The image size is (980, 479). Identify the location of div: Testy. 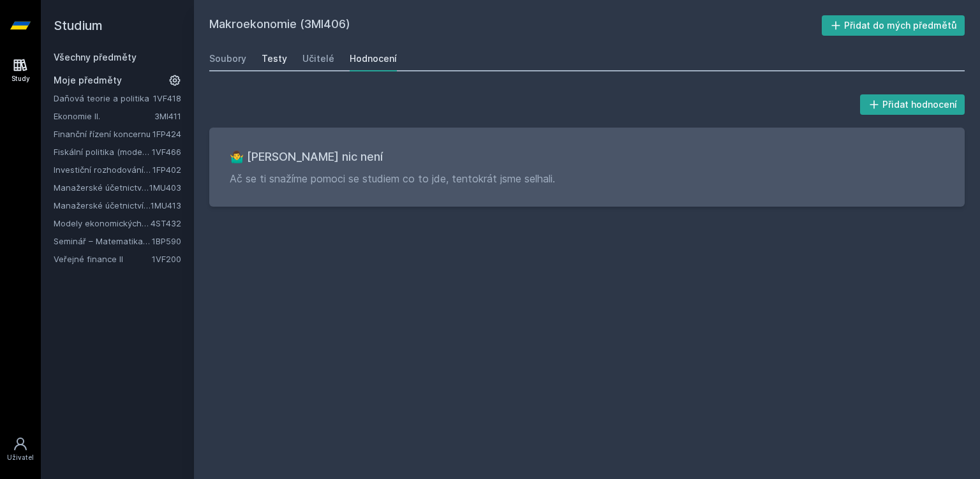
(274, 59).